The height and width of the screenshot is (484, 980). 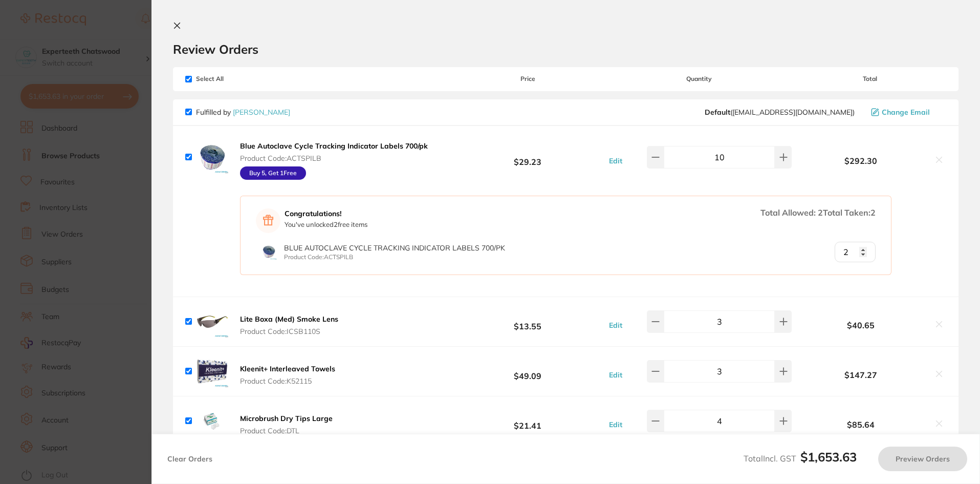 What do you see at coordinates (566, 49) in the screenshot?
I see `h2: Review Orders` at bounding box center [566, 49].